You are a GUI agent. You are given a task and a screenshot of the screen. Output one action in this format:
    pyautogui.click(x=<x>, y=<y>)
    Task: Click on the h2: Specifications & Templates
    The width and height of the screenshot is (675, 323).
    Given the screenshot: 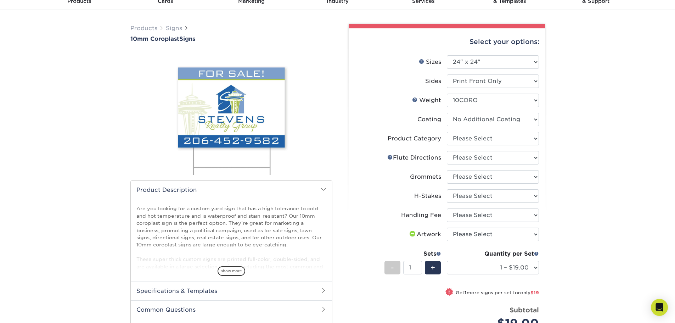 What is the action you would take?
    pyautogui.click(x=232, y=291)
    